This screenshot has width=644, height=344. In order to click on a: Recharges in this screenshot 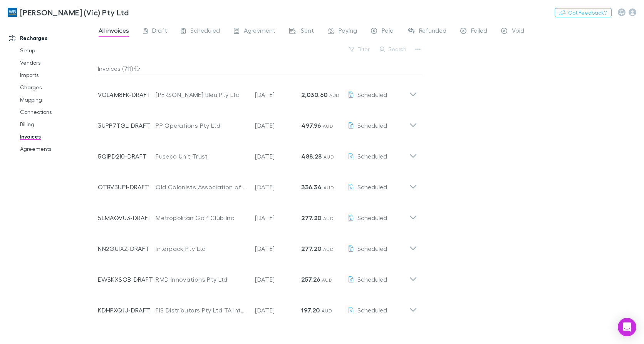, I will do `click(51, 38)`.